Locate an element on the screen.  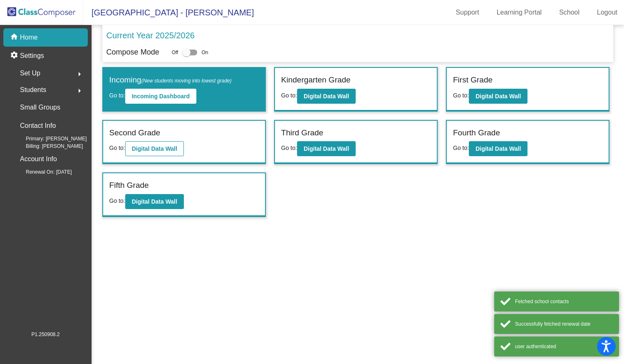
label: Incoming is located at coordinates (170, 80).